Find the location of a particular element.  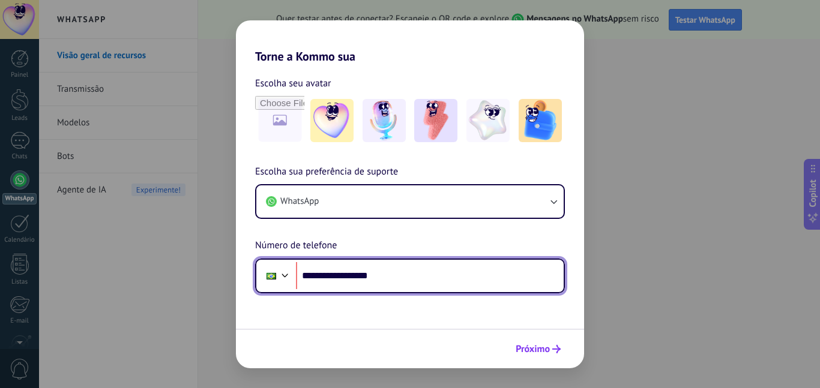

img: -4.jpeg is located at coordinates (488, 121).